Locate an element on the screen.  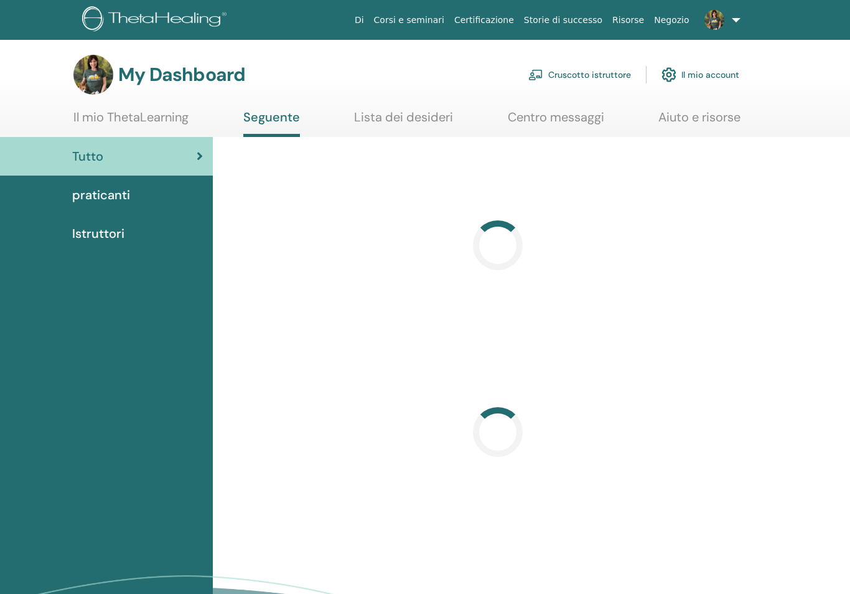
a: Lista dei desideri is located at coordinates (403, 121).